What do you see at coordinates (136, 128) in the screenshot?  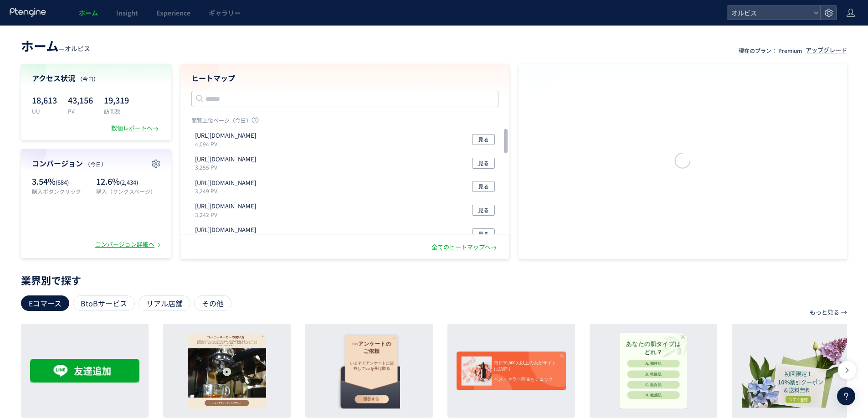 I see `div: 数値レポートへ` at bounding box center [136, 128].